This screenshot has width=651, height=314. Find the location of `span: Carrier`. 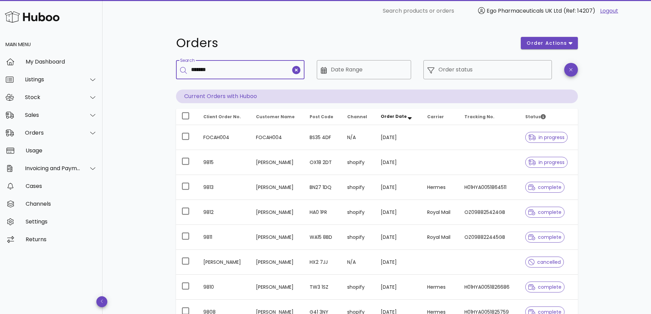

span: Carrier is located at coordinates (435, 117).